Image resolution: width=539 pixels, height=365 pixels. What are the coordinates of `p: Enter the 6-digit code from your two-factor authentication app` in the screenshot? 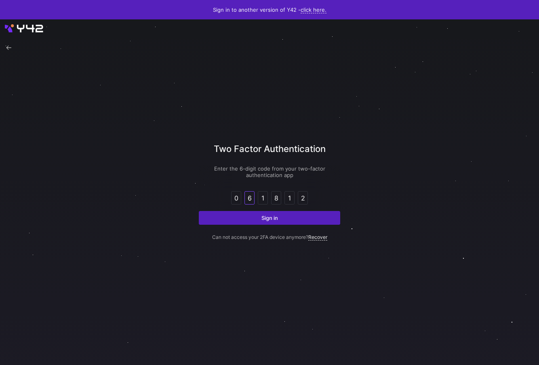 It's located at (269, 172).